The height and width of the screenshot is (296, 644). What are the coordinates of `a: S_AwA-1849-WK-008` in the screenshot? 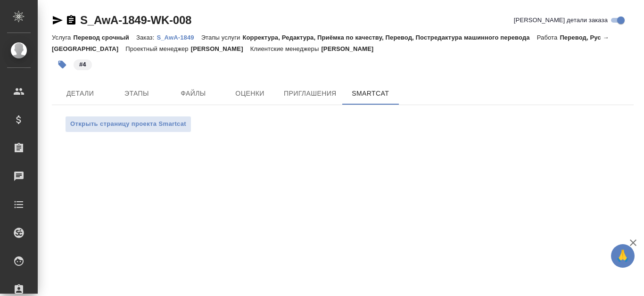 It's located at (136, 20).